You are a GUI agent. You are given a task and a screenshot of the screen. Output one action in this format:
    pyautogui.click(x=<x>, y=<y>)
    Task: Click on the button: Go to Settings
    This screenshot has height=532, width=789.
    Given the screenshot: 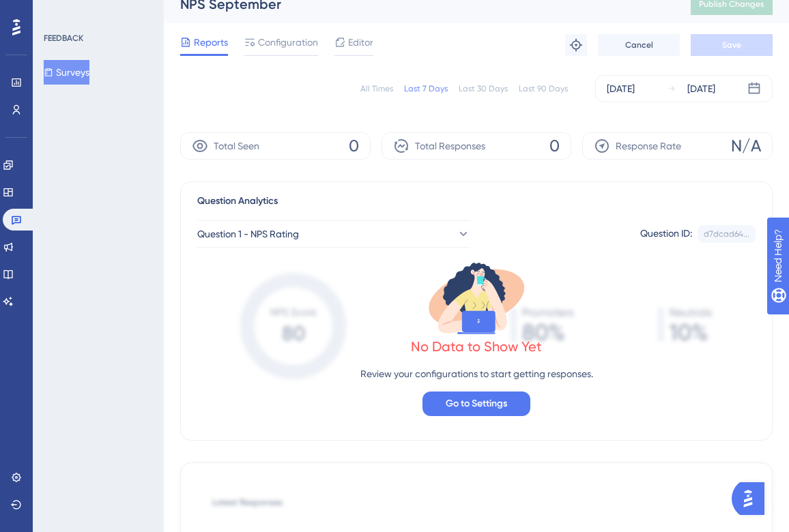 What is the action you would take?
    pyautogui.click(x=476, y=404)
    